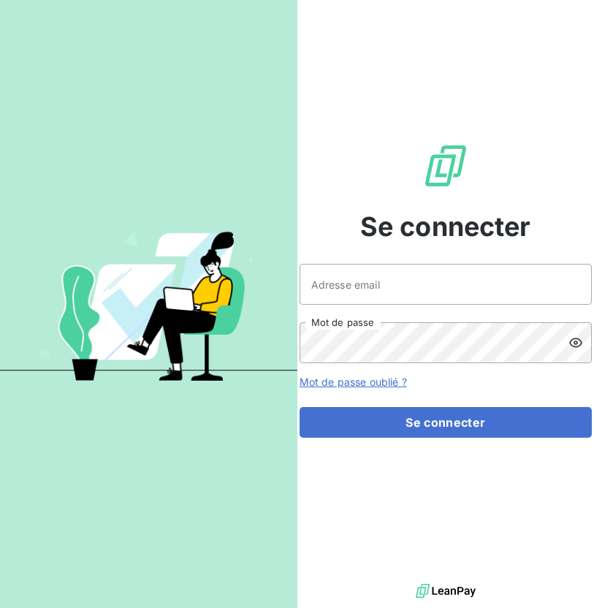 This screenshot has height=608, width=594. I want to click on input: placeholder, so click(446, 284).